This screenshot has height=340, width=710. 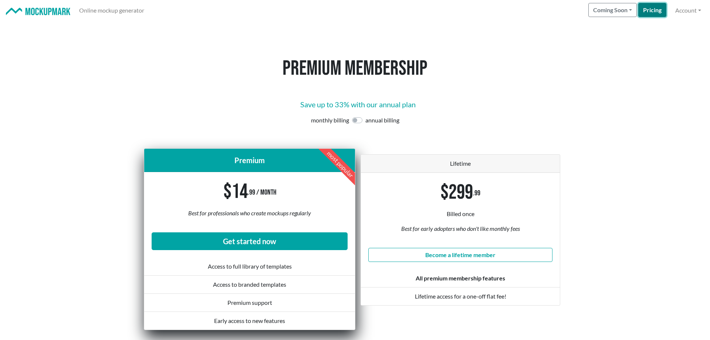 What do you see at coordinates (340, 164) in the screenshot?
I see `div: most popular` at bounding box center [340, 164].